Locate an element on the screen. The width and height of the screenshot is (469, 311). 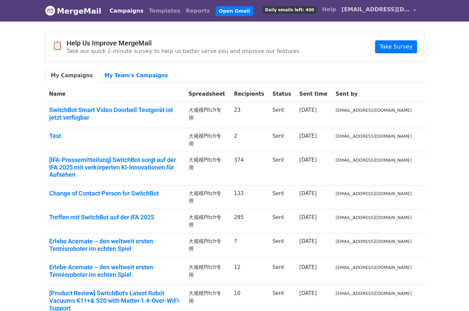
h4: Help Us Improve MergeMail is located at coordinates (183, 43).